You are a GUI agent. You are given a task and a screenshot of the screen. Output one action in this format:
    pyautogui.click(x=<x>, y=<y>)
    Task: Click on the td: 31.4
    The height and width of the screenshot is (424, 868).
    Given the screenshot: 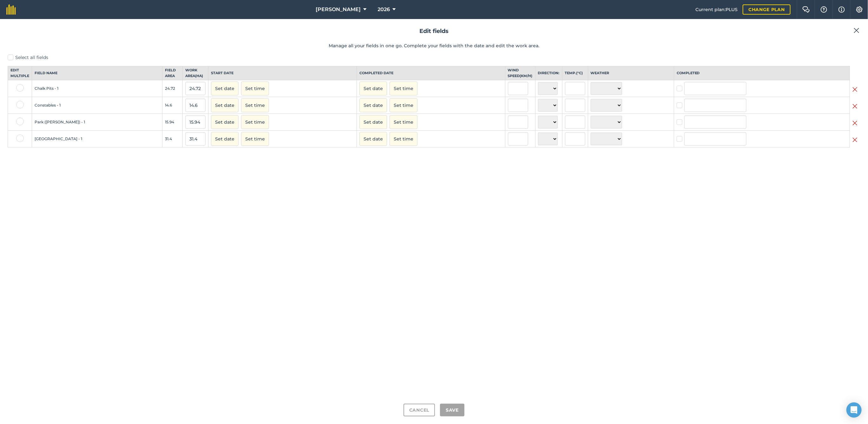 What is the action you would take?
    pyautogui.click(x=173, y=139)
    